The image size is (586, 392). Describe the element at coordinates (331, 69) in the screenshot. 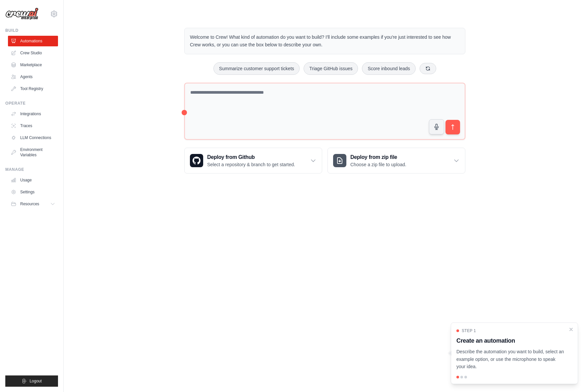

I see `button: Triage GitHub issues` at that location.